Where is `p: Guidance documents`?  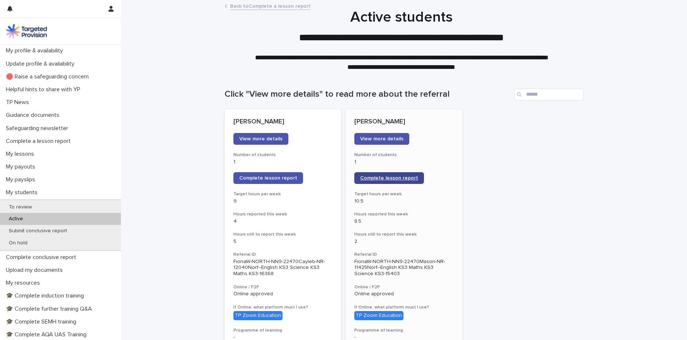 p: Guidance documents is located at coordinates (34, 115).